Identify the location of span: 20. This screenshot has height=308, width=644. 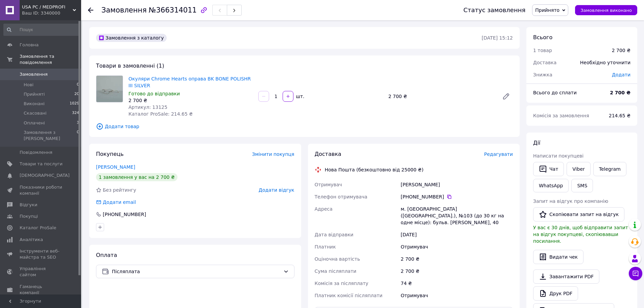
(77, 94).